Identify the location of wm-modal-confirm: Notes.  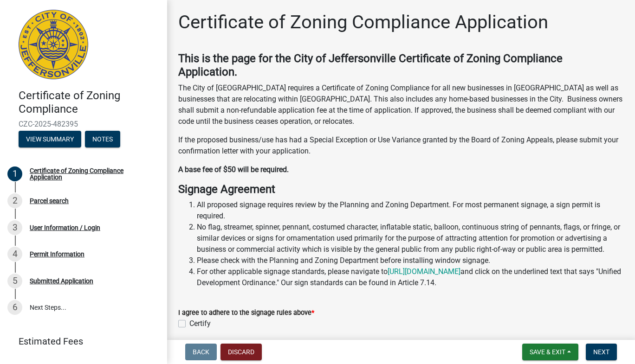
(103, 140).